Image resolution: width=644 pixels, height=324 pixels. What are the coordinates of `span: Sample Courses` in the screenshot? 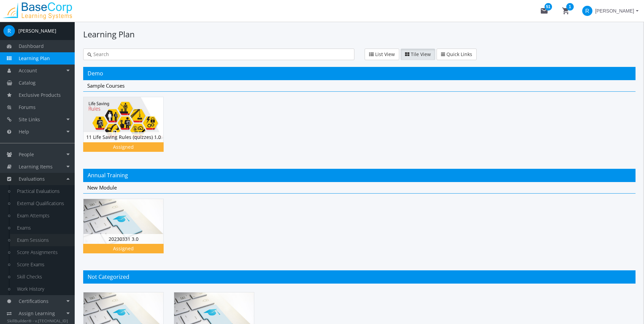 It's located at (106, 85).